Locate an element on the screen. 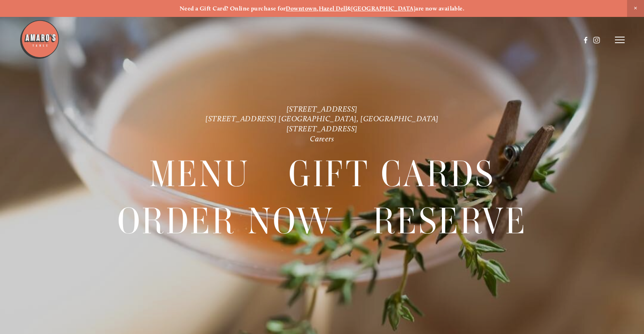  a: Hazel Dell is located at coordinates (333, 9).